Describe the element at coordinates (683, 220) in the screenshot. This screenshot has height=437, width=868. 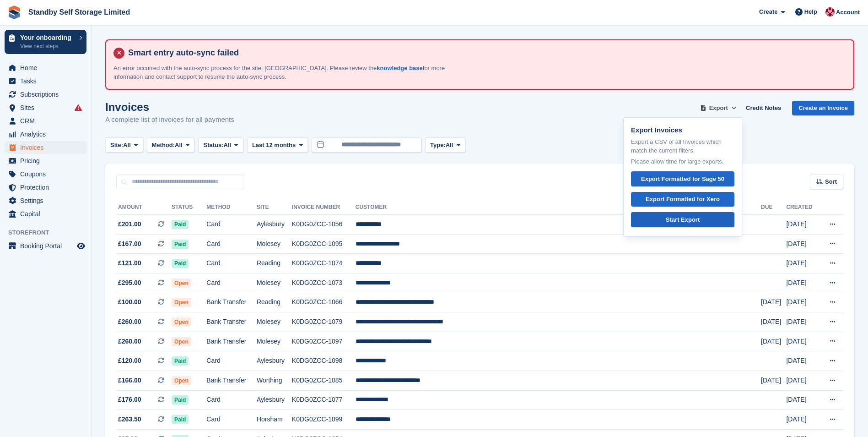
I see `a: Start Export` at that location.